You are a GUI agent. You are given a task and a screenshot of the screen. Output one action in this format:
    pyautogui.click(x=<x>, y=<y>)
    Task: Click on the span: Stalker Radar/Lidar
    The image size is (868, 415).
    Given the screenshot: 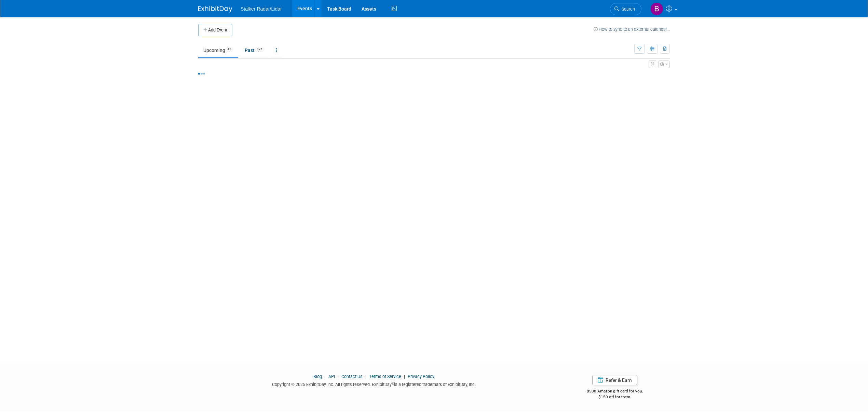 What is the action you would take?
    pyautogui.click(x=261, y=9)
    